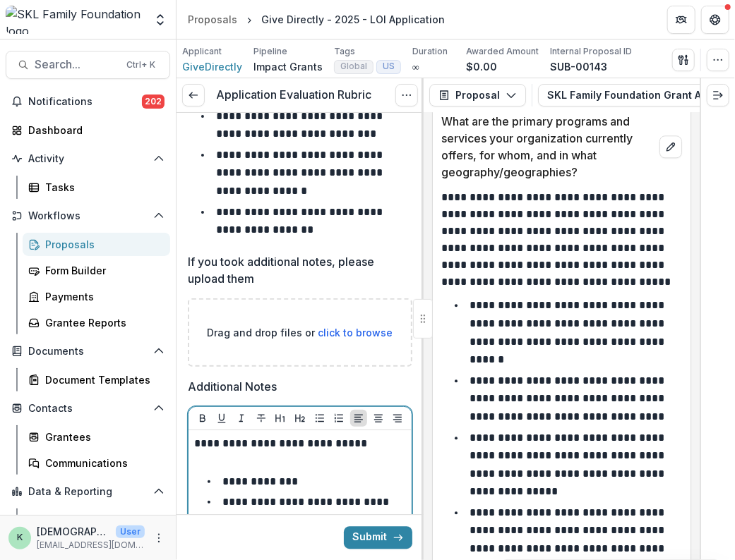 The height and width of the screenshot is (560, 735). Describe the element at coordinates (502, 52) in the screenshot. I see `p: Awarded Amount` at that location.